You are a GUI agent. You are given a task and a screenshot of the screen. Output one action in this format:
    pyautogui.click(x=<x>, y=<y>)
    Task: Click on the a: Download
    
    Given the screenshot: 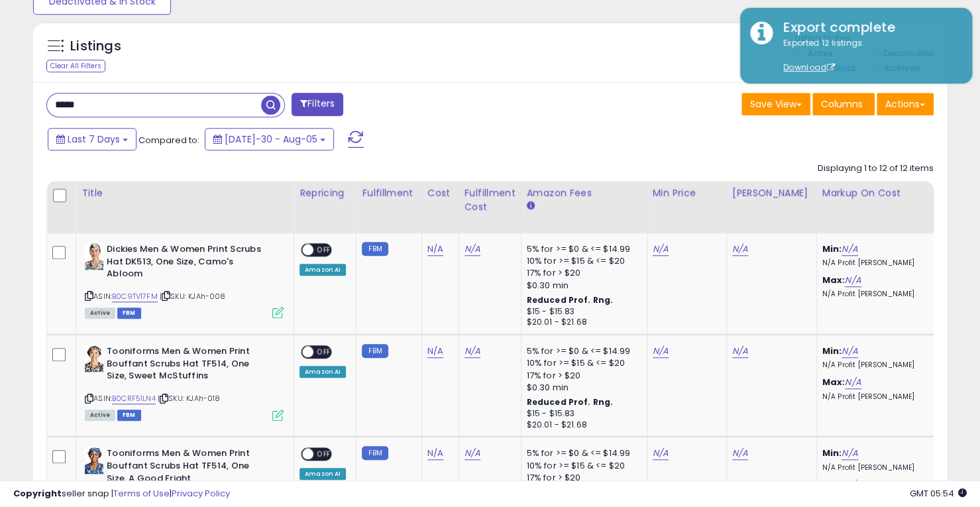 What is the action you would take?
    pyautogui.click(x=809, y=67)
    